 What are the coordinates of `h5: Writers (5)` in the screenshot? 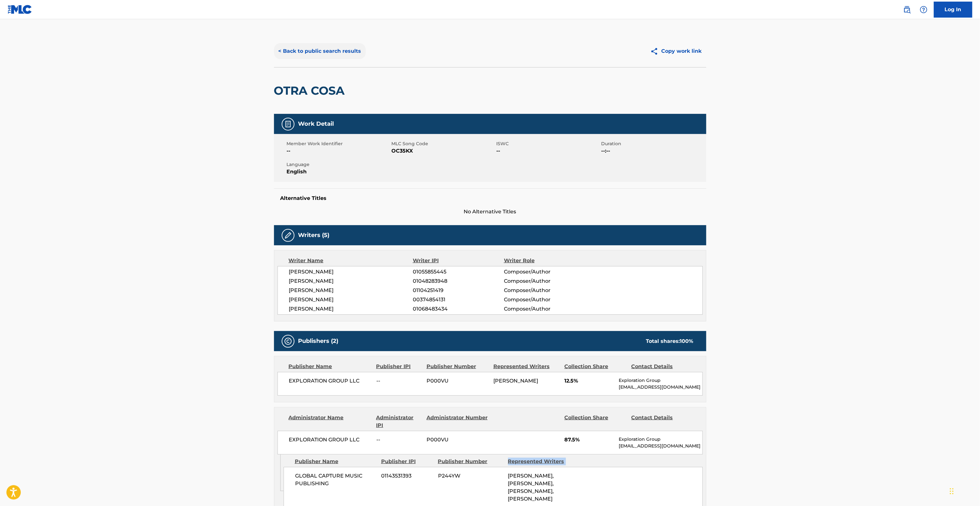 It's located at (314, 235).